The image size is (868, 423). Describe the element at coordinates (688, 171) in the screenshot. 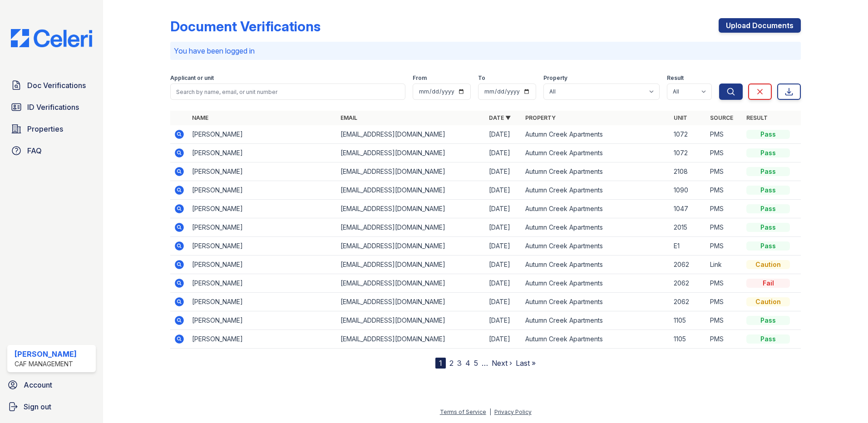

I see `td: 2108` at that location.